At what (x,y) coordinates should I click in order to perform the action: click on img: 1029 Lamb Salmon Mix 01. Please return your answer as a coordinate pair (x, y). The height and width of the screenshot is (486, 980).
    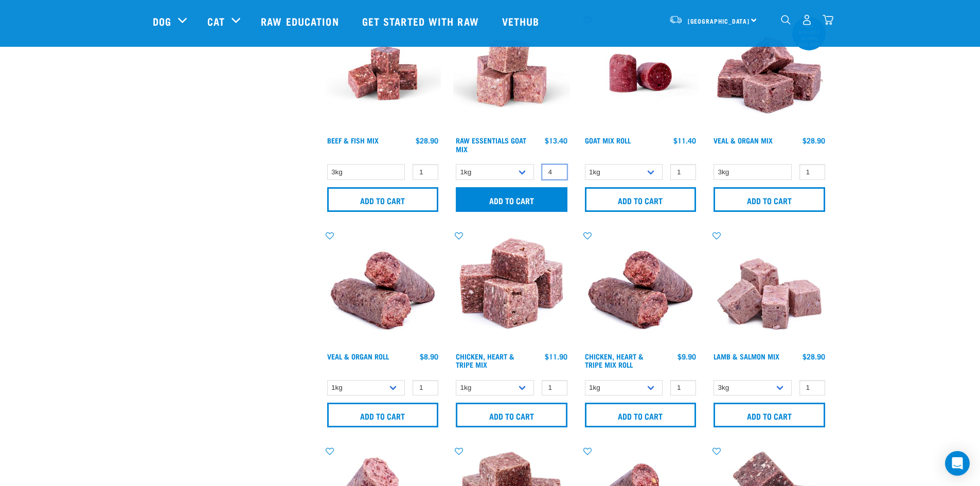
    Looking at the image, I should click on (769, 289).